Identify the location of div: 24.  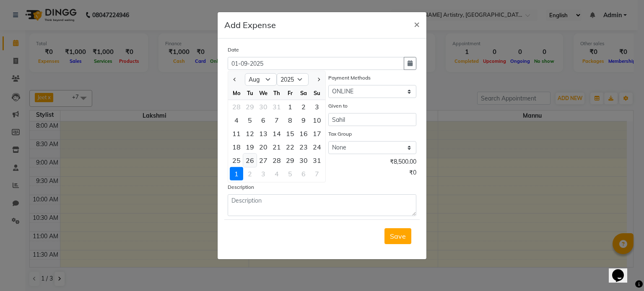
(317, 147).